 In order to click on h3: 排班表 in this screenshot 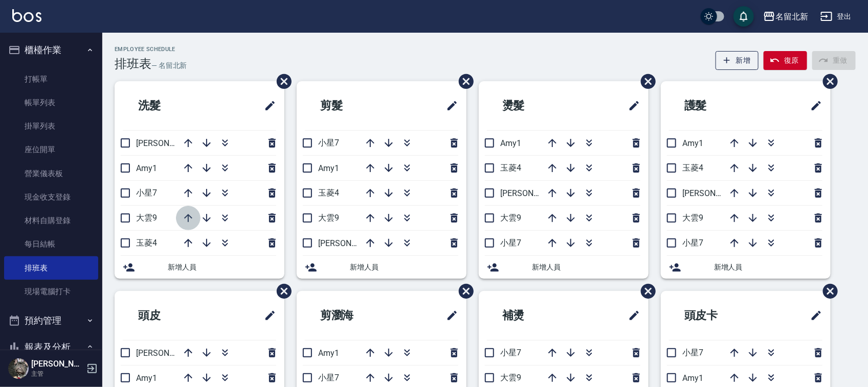, I will do `click(133, 64)`.